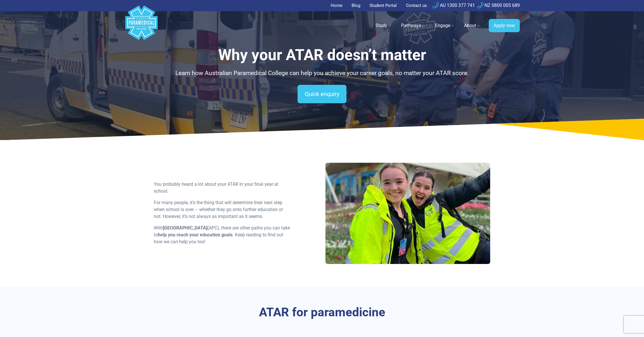 Image resolution: width=644 pixels, height=337 pixels. Describe the element at coordinates (322, 73) in the screenshot. I see `p: Learn how Australian Paramedical College can help you achieve your career goals, no matter your A...` at that location.